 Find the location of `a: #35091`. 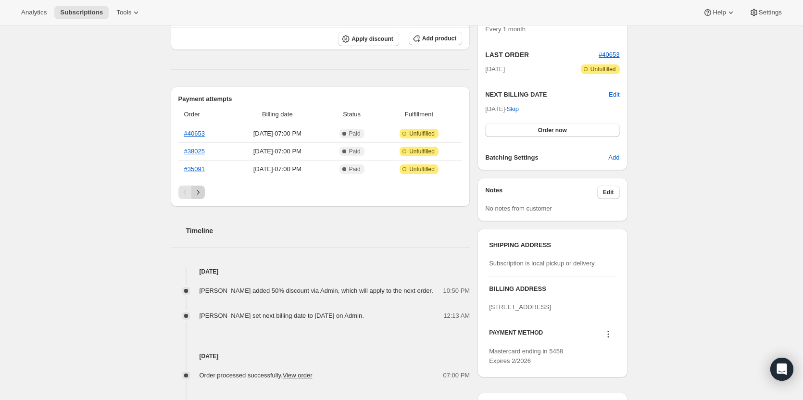

a: #35091 is located at coordinates (194, 169).